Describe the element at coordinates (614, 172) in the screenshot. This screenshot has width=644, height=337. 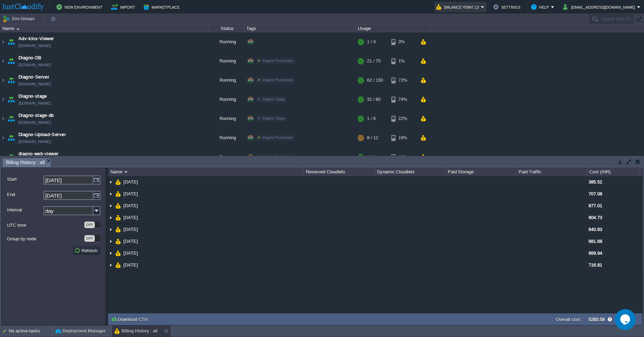
I see `div: Cost (INR)` at that location.